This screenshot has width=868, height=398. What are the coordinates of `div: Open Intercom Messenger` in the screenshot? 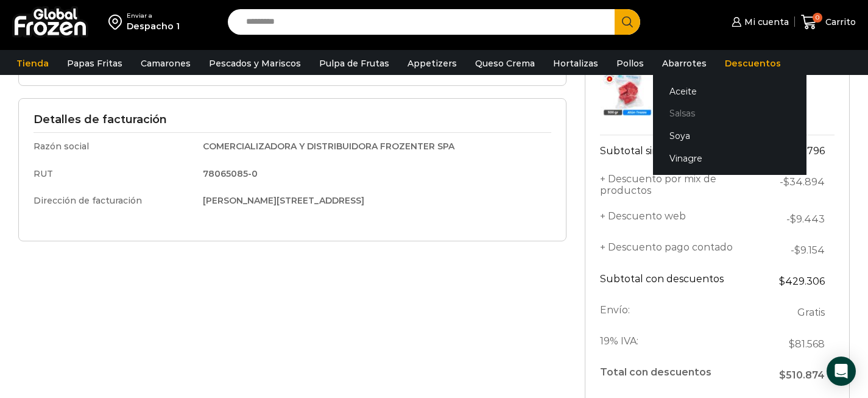 It's located at (841, 371).